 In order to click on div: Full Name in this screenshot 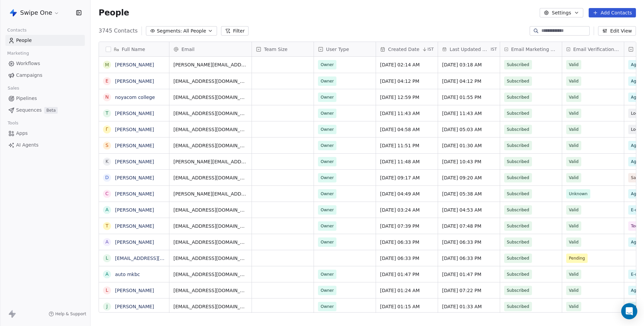, I will do `click(134, 49)`.